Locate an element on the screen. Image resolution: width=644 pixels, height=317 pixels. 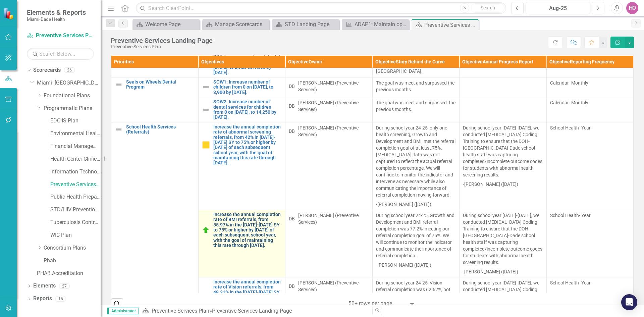
div: Manage Scorecards is located at coordinates (241, 24).